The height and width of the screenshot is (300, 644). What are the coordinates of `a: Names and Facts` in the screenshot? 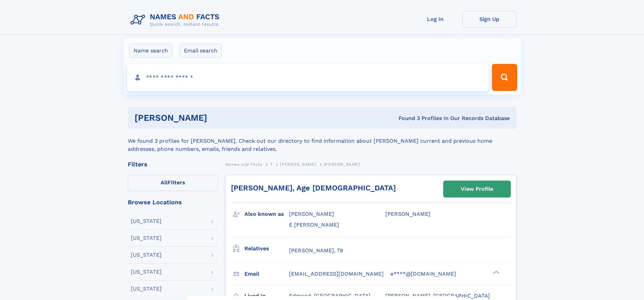 It's located at (244, 164).